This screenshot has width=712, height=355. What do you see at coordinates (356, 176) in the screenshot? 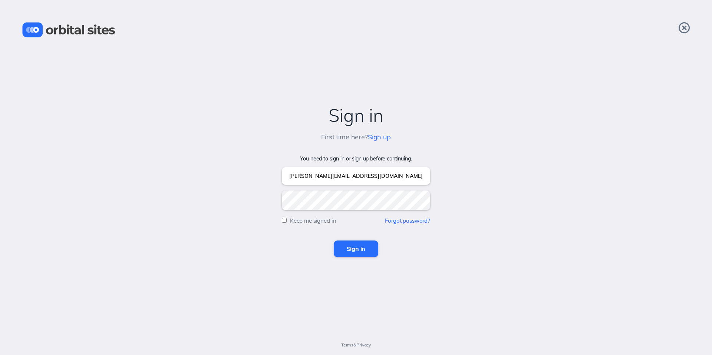
I see `input: Email` at bounding box center [356, 176].